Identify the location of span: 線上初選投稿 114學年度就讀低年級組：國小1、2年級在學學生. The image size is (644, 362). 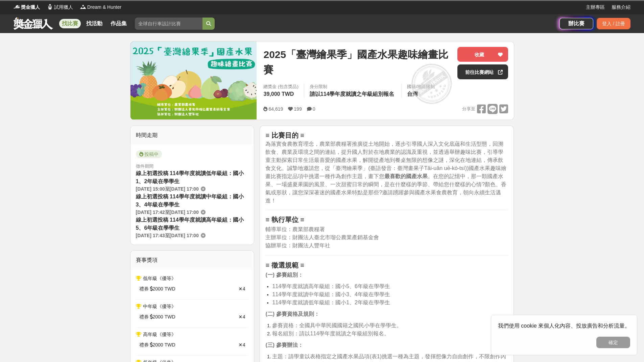
(190, 177).